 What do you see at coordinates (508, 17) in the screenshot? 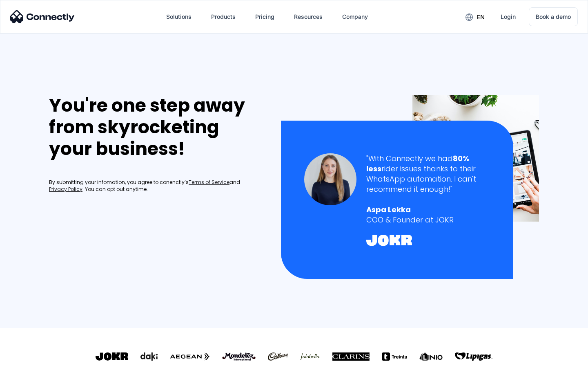
I see `a: Login` at bounding box center [508, 17].